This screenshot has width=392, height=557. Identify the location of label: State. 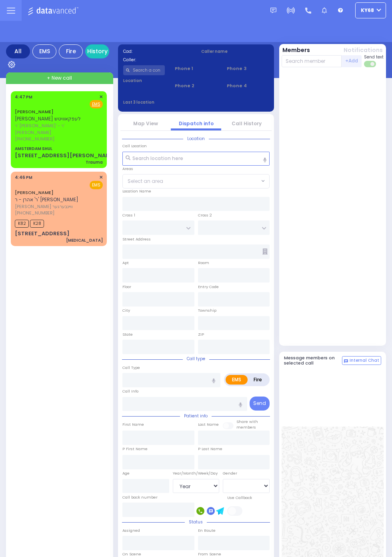
(128, 334).